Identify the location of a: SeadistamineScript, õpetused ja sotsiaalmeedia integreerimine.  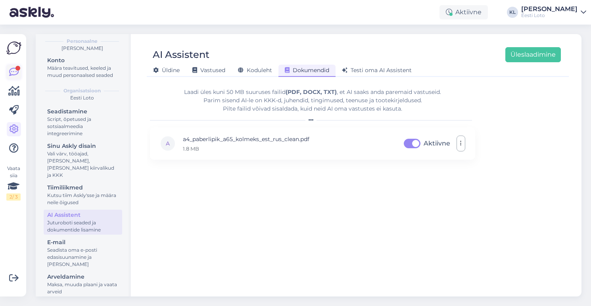
(83, 122).